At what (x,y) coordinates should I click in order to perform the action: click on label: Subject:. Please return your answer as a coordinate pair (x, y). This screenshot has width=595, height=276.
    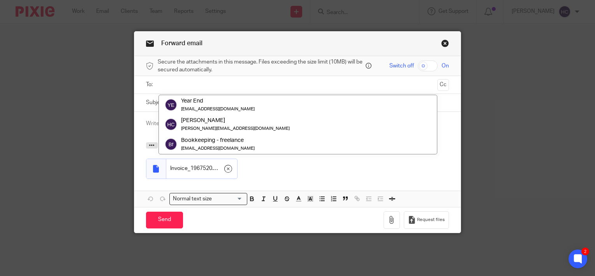
    Looking at the image, I should click on (156, 102).